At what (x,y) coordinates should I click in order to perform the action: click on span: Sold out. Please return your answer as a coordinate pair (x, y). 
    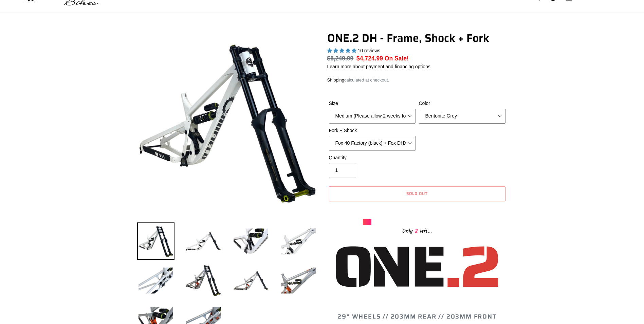
    Looking at the image, I should click on (417, 193).